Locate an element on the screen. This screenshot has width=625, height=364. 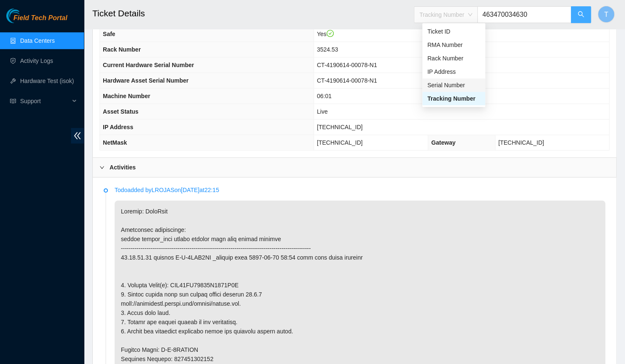
div: Serial Number is located at coordinates (453, 85).